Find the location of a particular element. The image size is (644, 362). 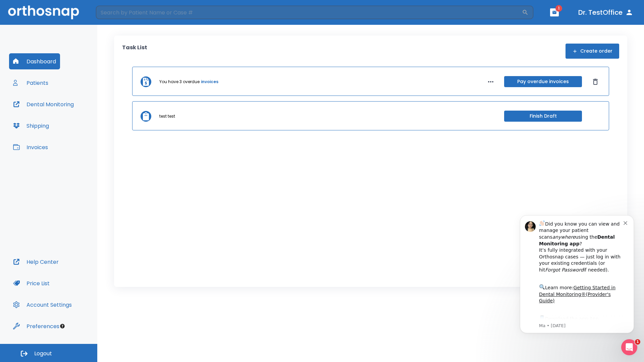

div: Tooltip anchor is located at coordinates (62, 326).